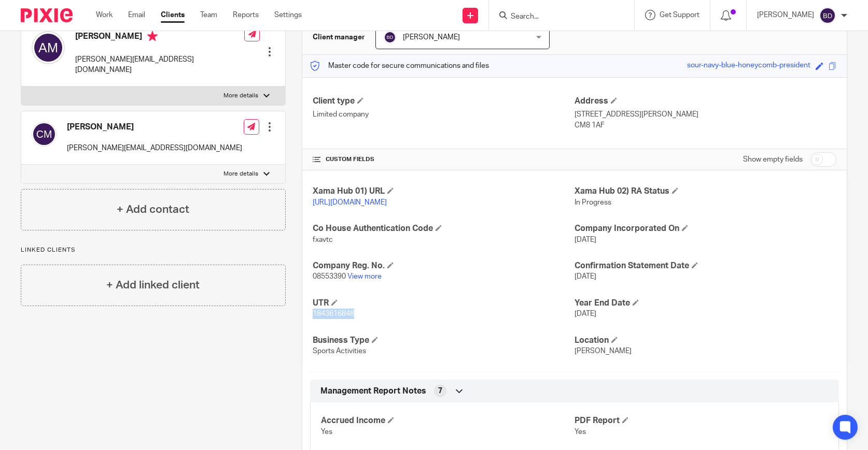 This screenshot has width=868, height=450. What do you see at coordinates (47, 15) in the screenshot?
I see `img: Pixie` at bounding box center [47, 15].